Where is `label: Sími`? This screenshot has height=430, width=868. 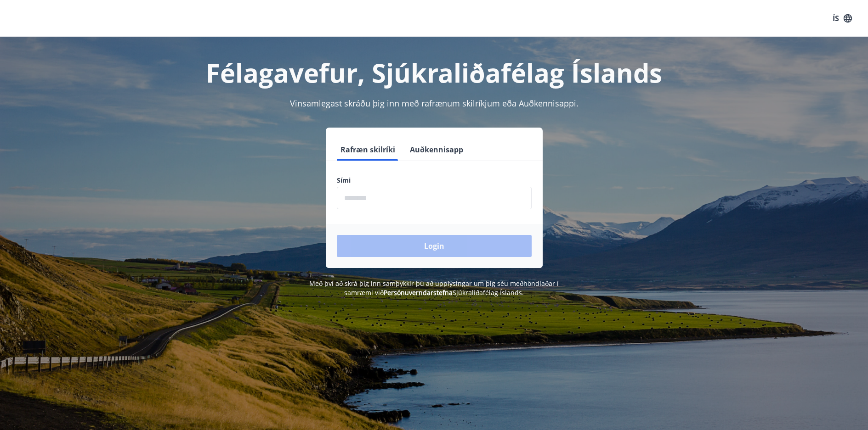
label: Sími is located at coordinates (434, 180).